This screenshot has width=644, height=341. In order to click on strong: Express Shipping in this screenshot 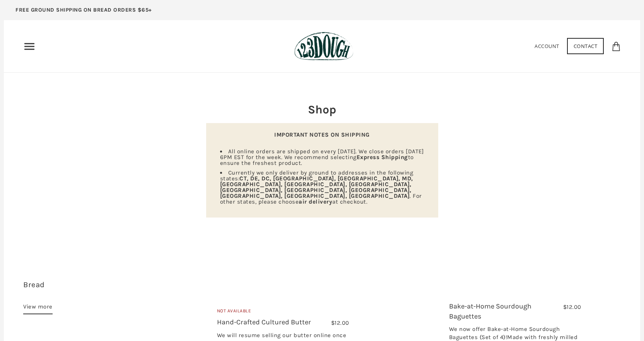, I will do `click(382, 157)`.